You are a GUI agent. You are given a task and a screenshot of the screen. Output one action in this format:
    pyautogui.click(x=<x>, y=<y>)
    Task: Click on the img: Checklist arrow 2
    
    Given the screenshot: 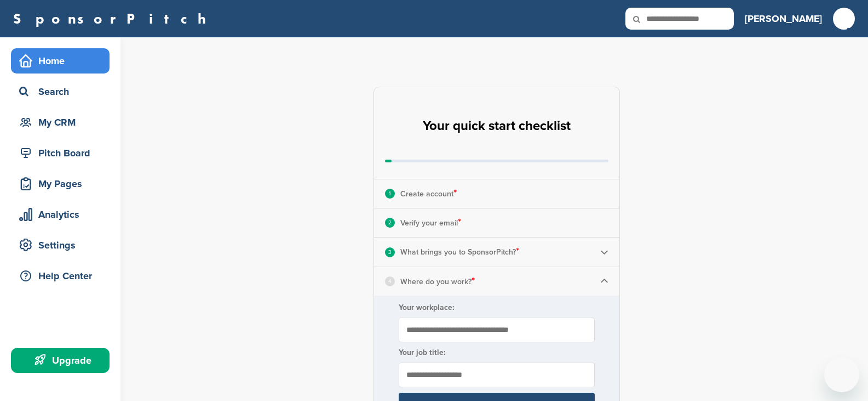 What is the action you would take?
    pyautogui.click(x=604, y=252)
    